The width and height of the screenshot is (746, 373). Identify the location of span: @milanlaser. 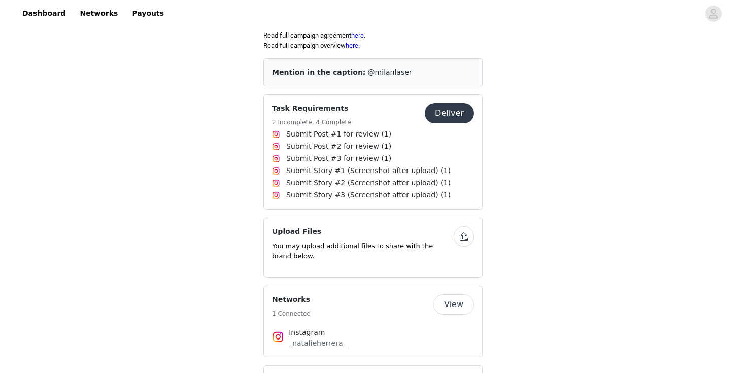
(389, 72).